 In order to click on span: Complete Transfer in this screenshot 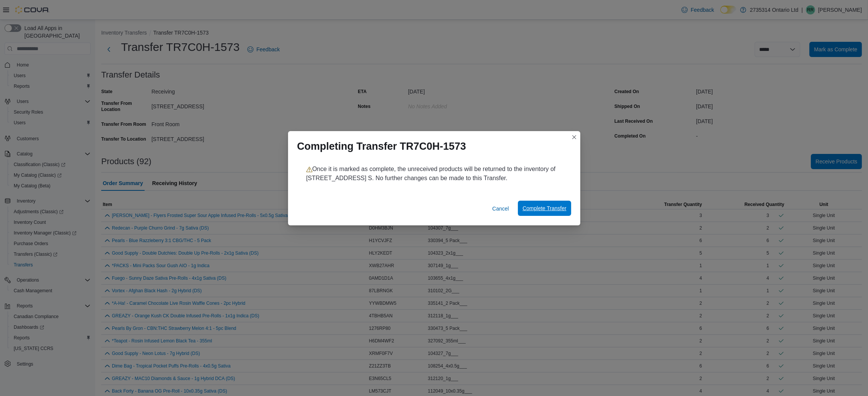, I will do `click(544, 208)`.